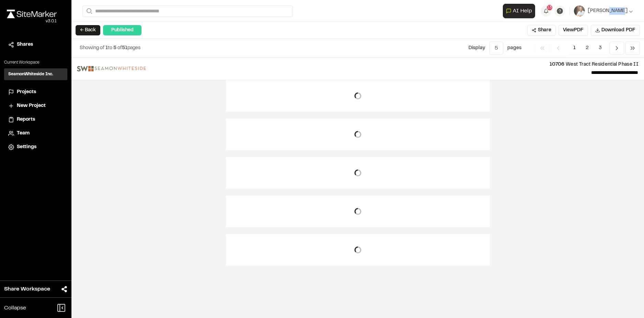  Describe the element at coordinates (615, 31) in the screenshot. I see `button: Download PDF` at that location.